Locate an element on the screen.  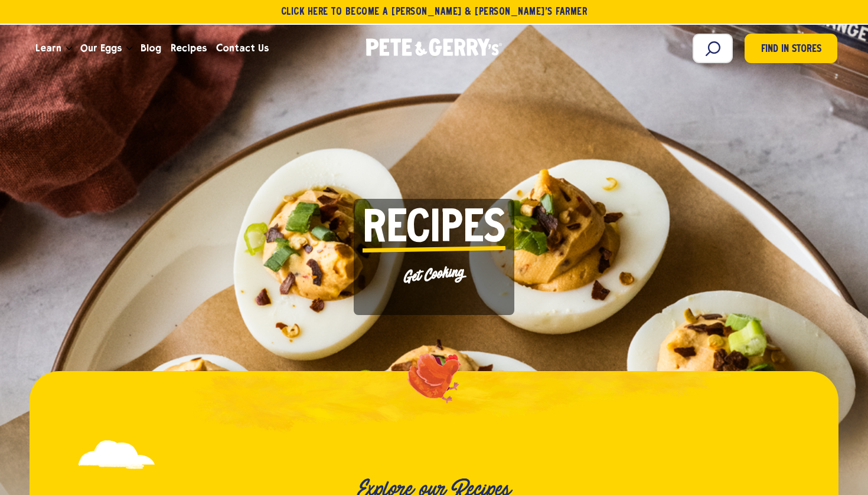
button: Open the dropdown menu for Our Eggs is located at coordinates (129, 48).